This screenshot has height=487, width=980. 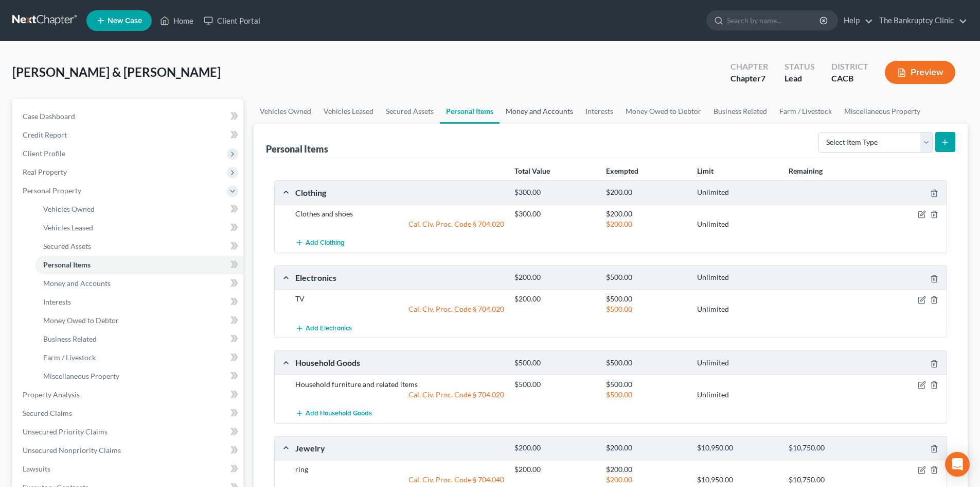 I want to click on a: Property Analysis, so click(x=129, y=394).